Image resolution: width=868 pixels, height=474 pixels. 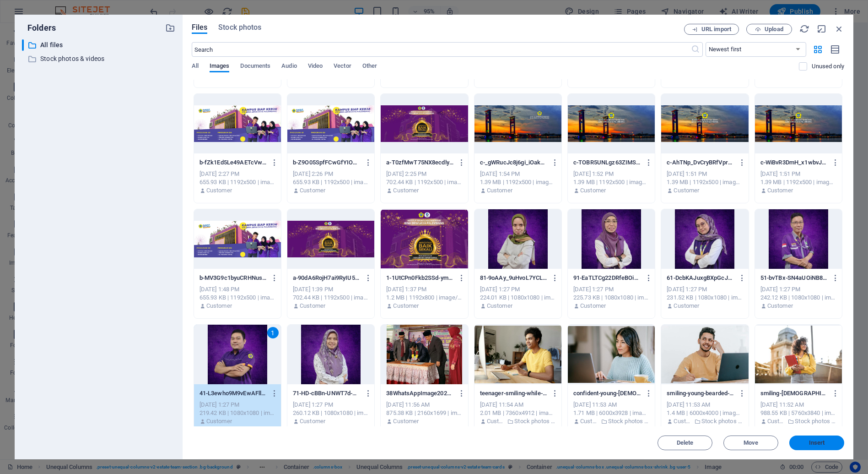 What do you see at coordinates (331, 413) in the screenshot?
I see `div: 260.12 KB | 1080x1080 | image/jpeg` at bounding box center [331, 413].